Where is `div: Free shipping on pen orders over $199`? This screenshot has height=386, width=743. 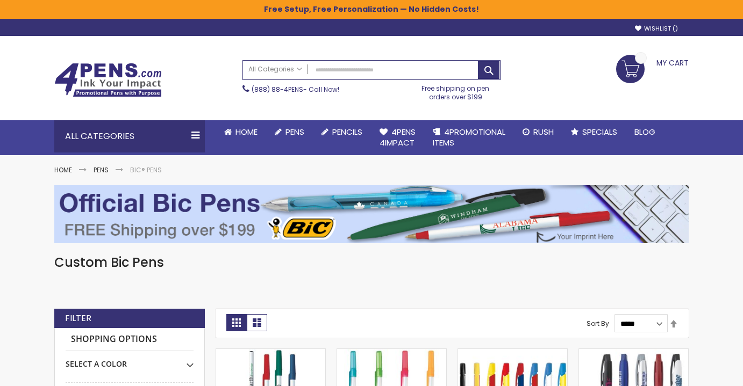 div: Free shipping on pen orders over $199 is located at coordinates (456, 91).